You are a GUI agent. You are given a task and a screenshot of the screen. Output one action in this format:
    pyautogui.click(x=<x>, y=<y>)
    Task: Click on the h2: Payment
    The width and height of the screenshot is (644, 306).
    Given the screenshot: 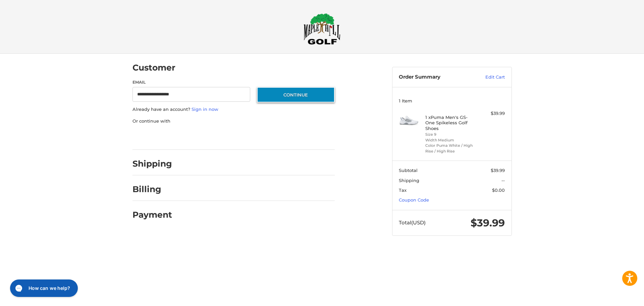 What is the action you would take?
    pyautogui.click(x=152, y=215)
    